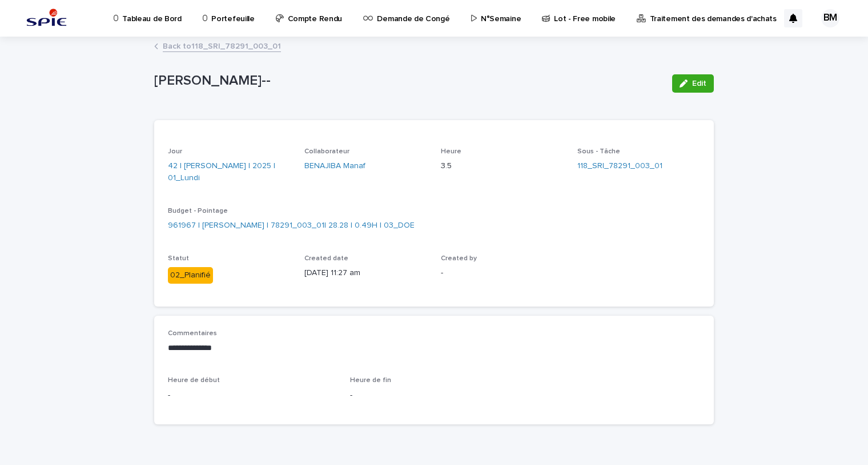 This screenshot has width=868, height=465. What do you see at coordinates (459, 258) in the screenshot?
I see `span: Created by` at bounding box center [459, 258].